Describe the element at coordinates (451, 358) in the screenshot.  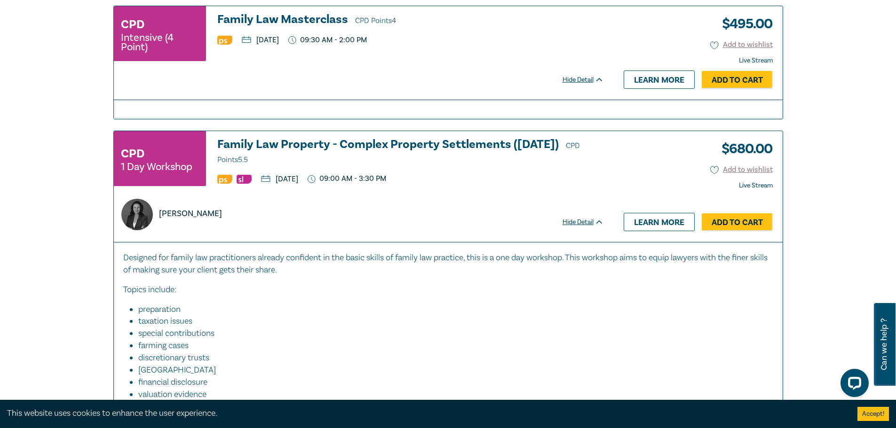
I see `li: discretionary trusts` at that location.